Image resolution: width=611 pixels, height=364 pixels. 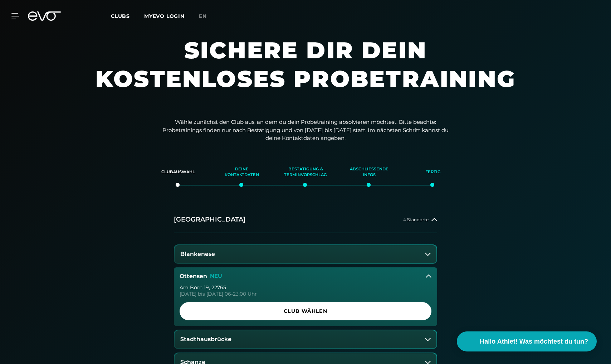 I want to click on button: Stadthausbrücke, so click(x=306, y=339).